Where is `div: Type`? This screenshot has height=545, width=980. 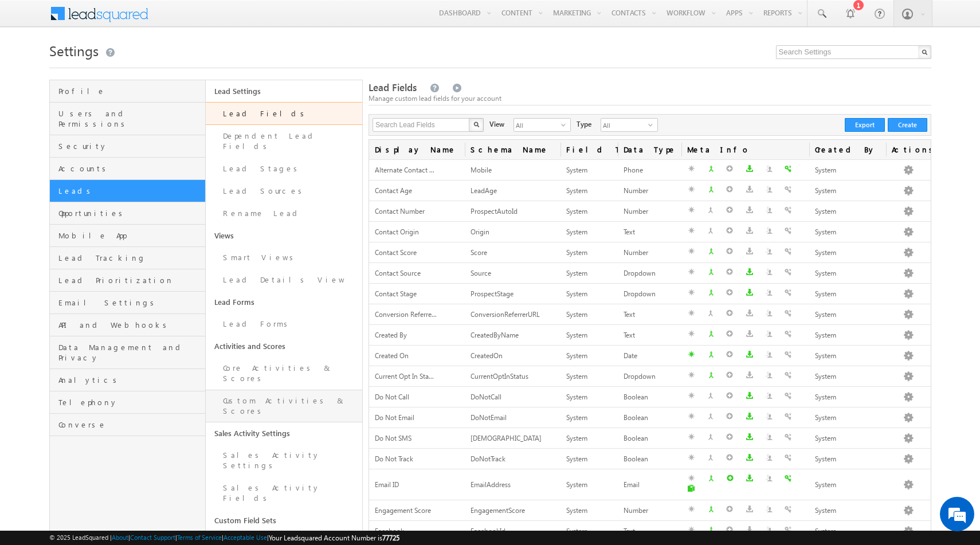 div: Type is located at coordinates (583, 124).